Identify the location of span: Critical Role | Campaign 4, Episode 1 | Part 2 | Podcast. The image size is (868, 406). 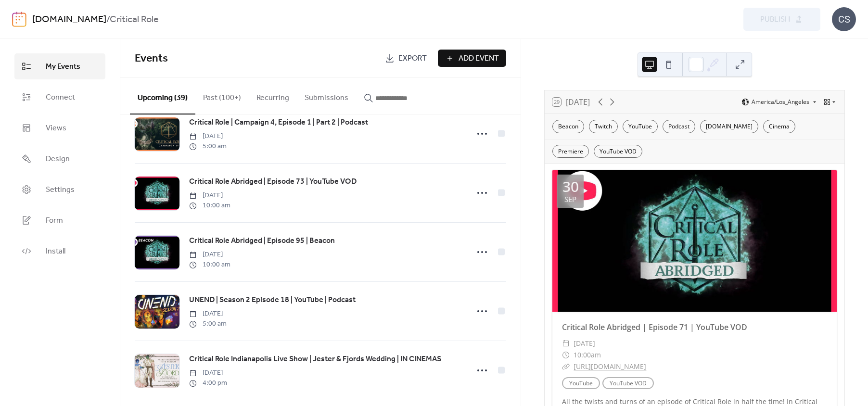
(278, 123).